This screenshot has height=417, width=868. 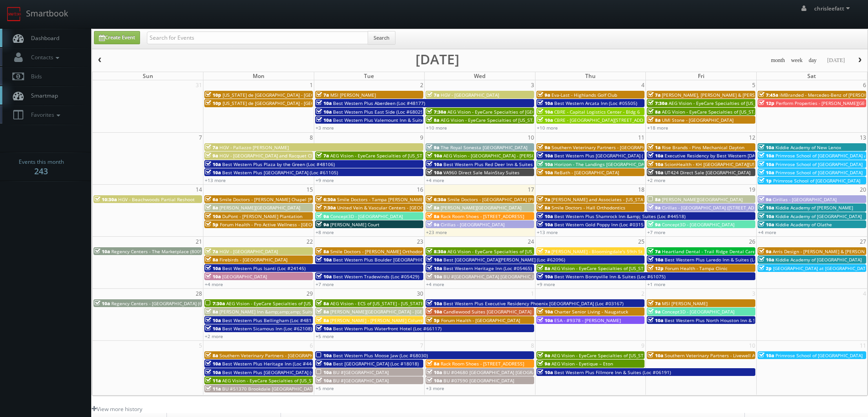 I want to click on span: Best Western Plus Red Deer Inn & Suites (Loc #61062), so click(x=503, y=165).